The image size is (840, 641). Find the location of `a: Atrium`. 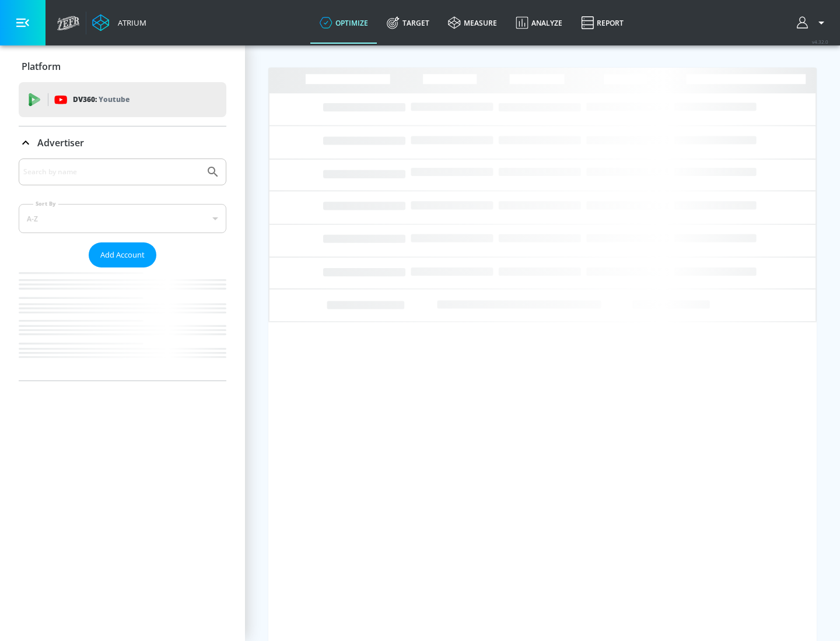

a: Atrium is located at coordinates (119, 23).